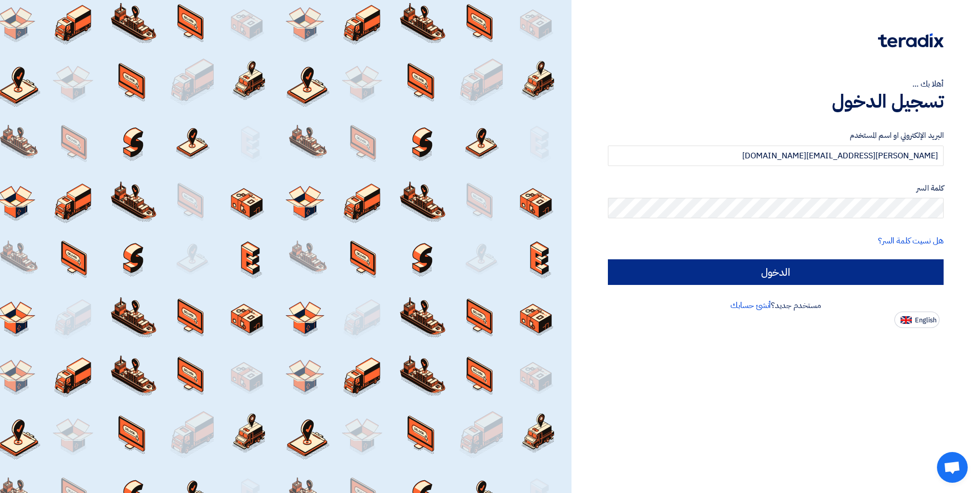  What do you see at coordinates (906, 319) in the screenshot?
I see `img: en-US.png` at bounding box center [906, 319].